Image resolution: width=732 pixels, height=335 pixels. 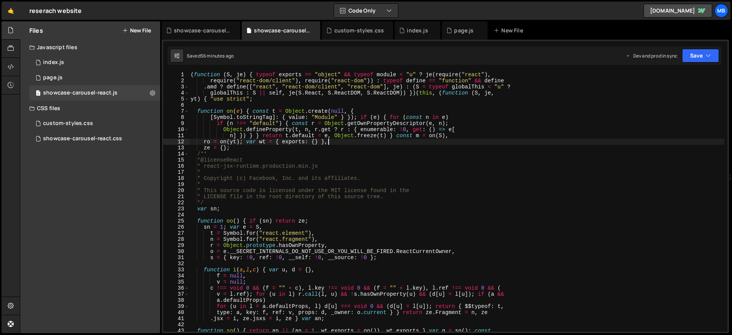 What do you see at coordinates (176, 209) in the screenshot?
I see `div: 23` at bounding box center [176, 209].